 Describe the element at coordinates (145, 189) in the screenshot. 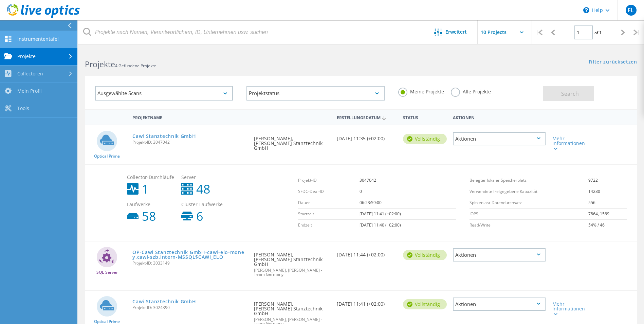

I see `b: 1` at that location.